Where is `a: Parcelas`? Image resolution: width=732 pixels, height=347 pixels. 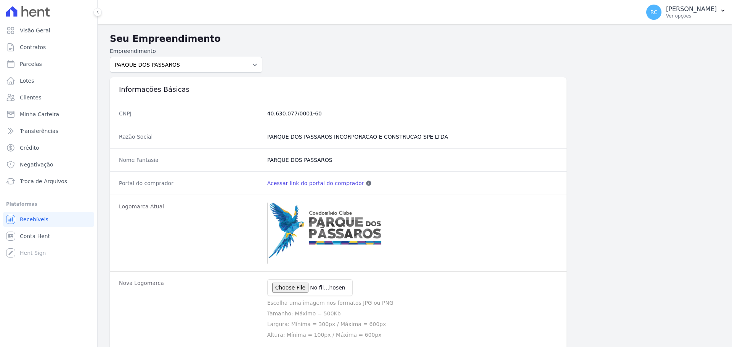
a: Parcelas is located at coordinates (48, 64).